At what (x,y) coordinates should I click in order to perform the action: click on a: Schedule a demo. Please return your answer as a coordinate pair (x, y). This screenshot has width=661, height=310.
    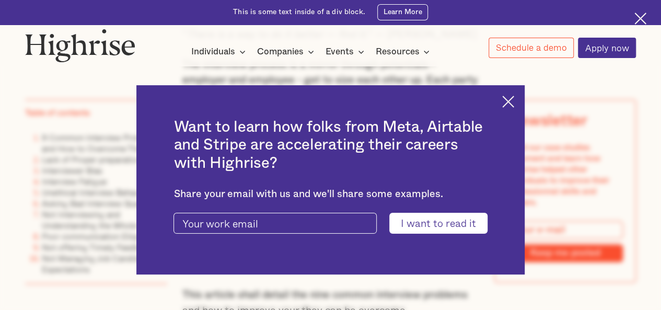
    Looking at the image, I should click on (531, 48).